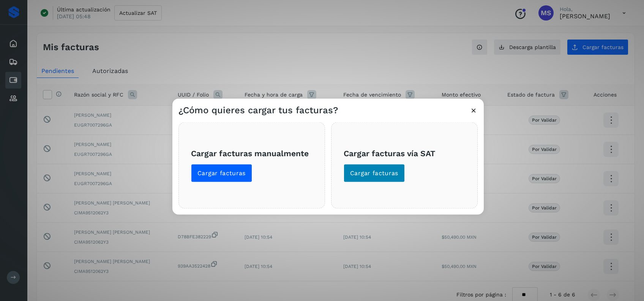 The image size is (644, 301). What do you see at coordinates (252, 153) in the screenshot?
I see `h3: Cargar facturas manualmente` at bounding box center [252, 153].